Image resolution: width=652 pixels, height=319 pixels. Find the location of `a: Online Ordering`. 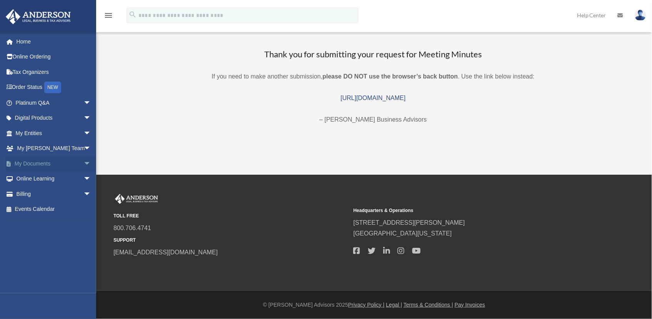

a: Online Ordering is located at coordinates (54, 57).